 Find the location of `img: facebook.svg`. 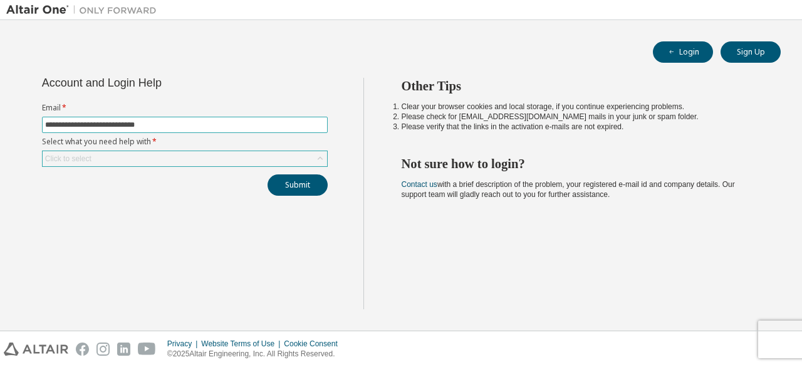

img: facebook.svg is located at coordinates (82, 348).